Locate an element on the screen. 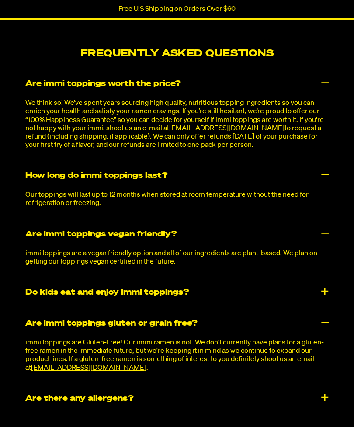 Image resolution: width=354 pixels, height=427 pixels. div: Are there any allergens? is located at coordinates (177, 399).